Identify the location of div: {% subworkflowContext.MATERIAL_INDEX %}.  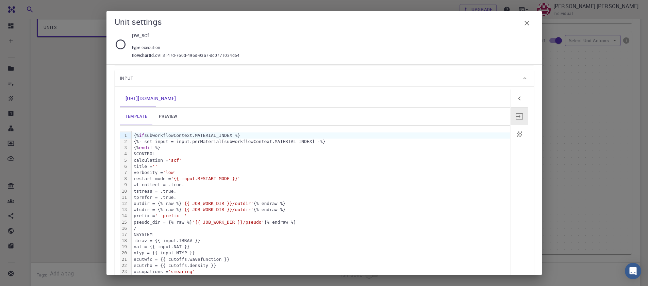
(321, 135).